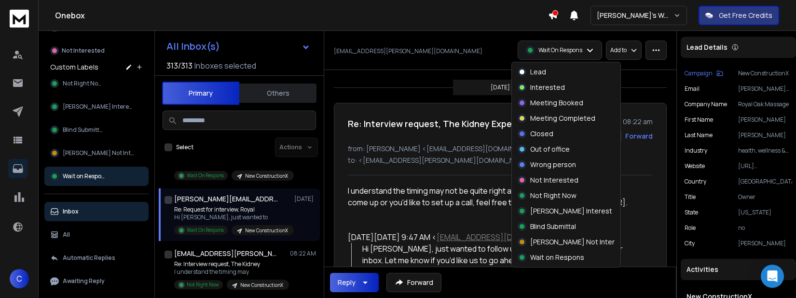 Image resolution: width=796 pixels, height=298 pixels. Describe the element at coordinates (690, 228) in the screenshot. I see `p: role` at that location.